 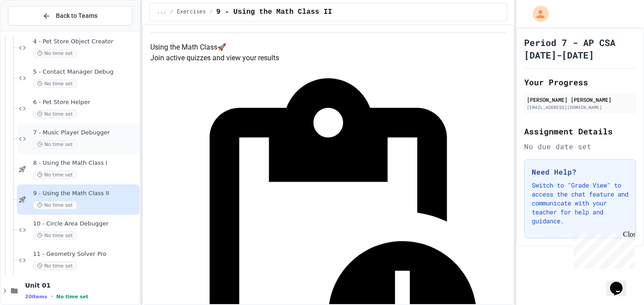 What do you see at coordinates (36, 297) in the screenshot?
I see `span: 20 items` at bounding box center [36, 297].